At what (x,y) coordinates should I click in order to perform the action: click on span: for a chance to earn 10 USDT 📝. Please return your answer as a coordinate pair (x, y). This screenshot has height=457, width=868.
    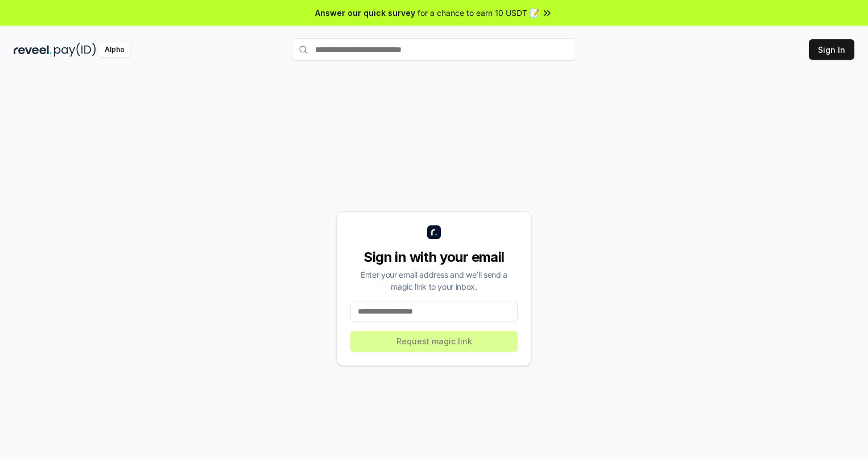
    Looking at the image, I should click on (479, 12).